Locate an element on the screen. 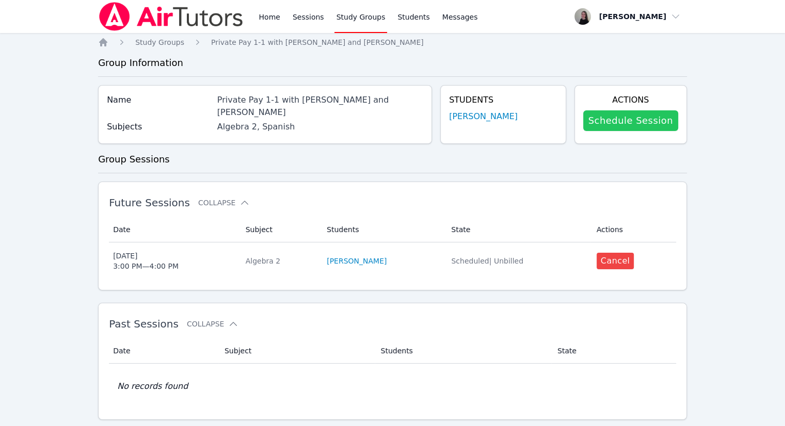 The image size is (785, 426). td: No records found is located at coordinates (392, 386).